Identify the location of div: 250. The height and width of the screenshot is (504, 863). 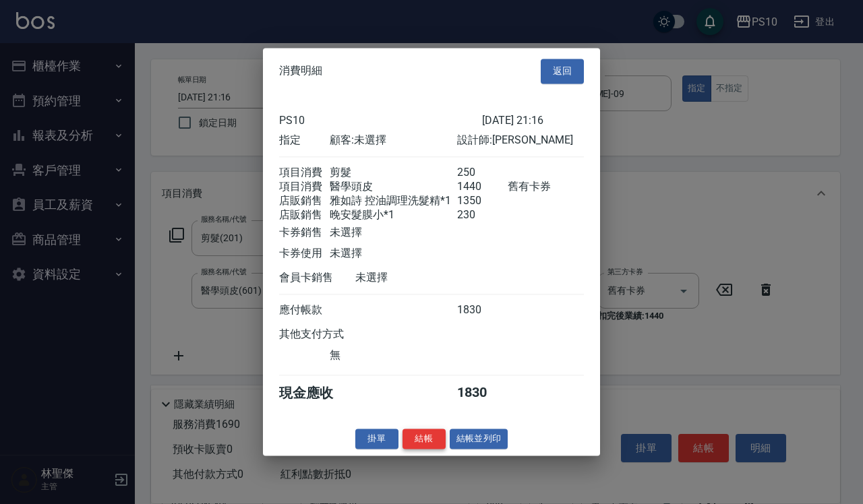
(481, 173).